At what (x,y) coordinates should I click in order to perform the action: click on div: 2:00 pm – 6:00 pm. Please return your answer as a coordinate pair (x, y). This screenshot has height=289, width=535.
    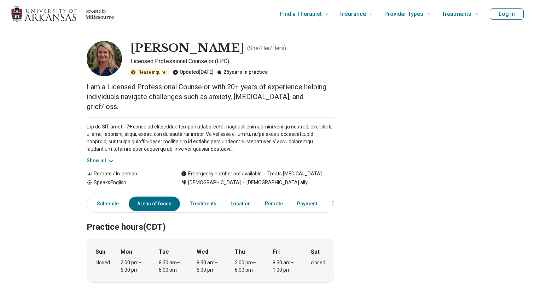
    Looking at the image, I should click on (248, 267).